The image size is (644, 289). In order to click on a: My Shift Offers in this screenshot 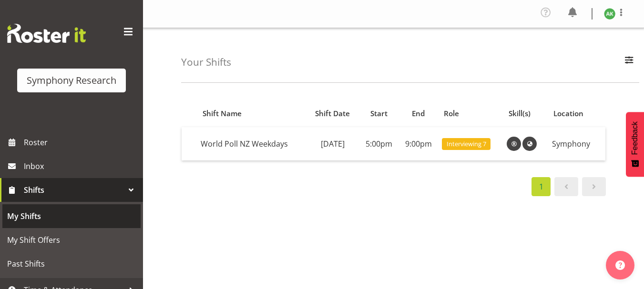, I will do `click(72, 240)`.